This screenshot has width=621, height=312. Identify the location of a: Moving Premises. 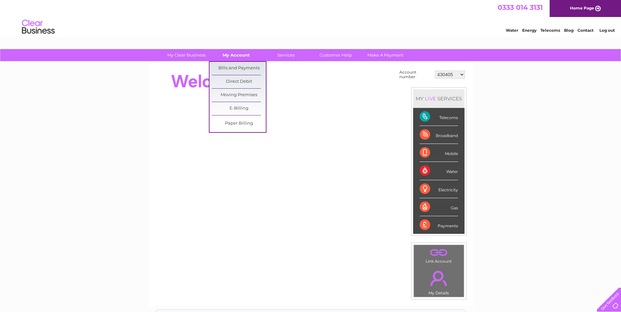
(239, 95).